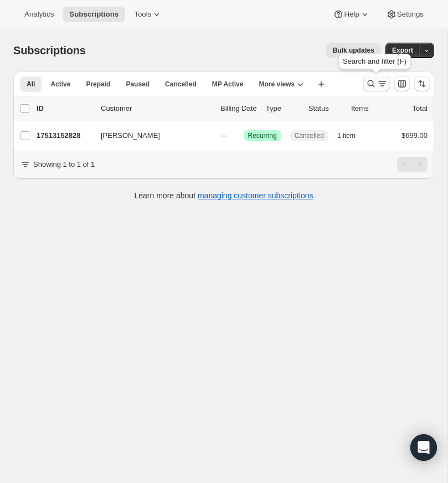 The image size is (448, 483). Describe the element at coordinates (238, 108) in the screenshot. I see `p: Billing Date` at that location.